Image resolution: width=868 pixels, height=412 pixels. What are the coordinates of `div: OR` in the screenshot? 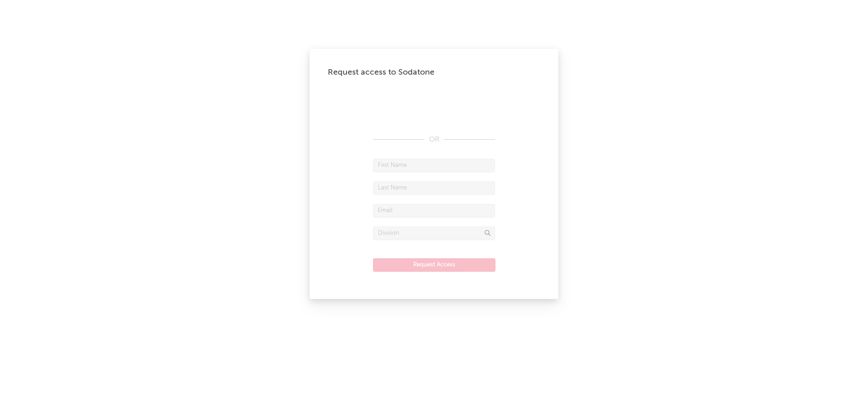 It's located at (434, 140).